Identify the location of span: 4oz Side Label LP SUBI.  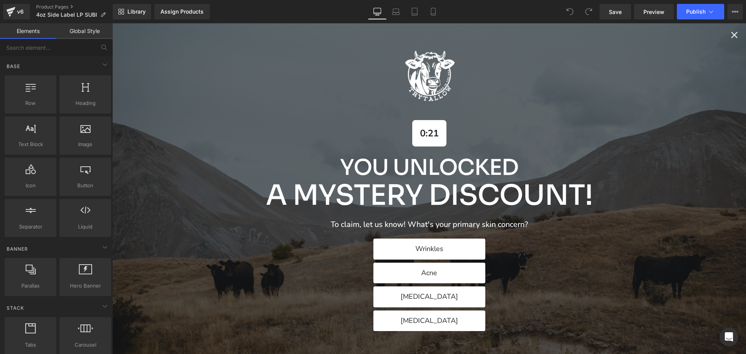
(66, 15).